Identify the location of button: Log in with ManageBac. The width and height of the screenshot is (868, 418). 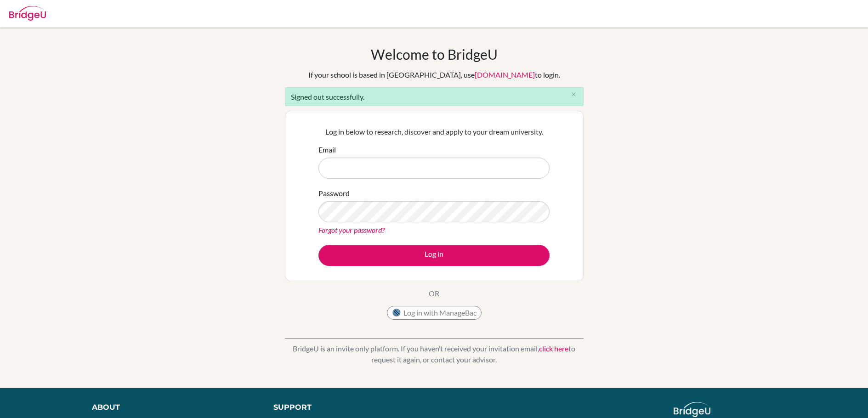
(434, 312).